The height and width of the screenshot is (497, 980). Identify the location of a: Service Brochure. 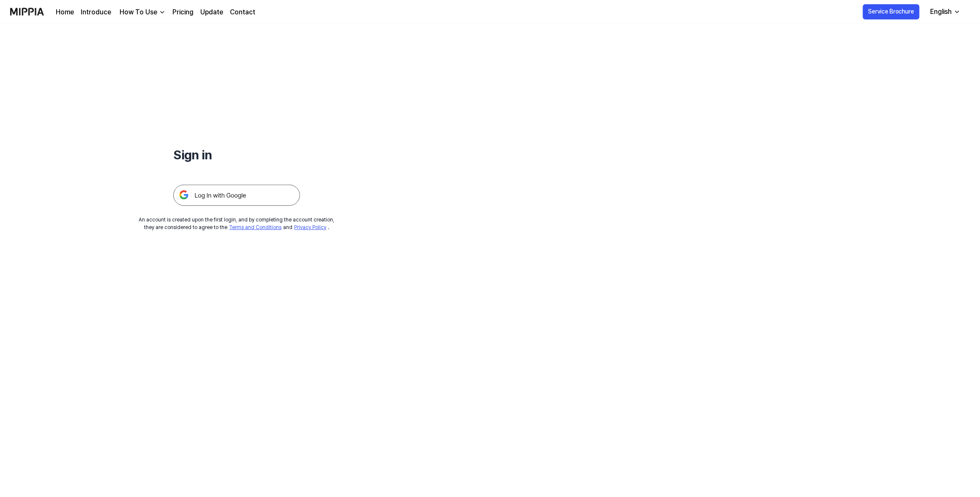
(891, 11).